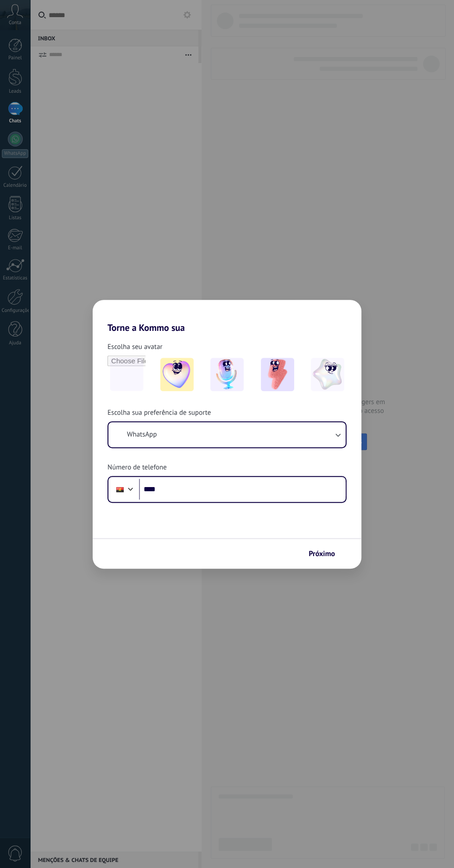  What do you see at coordinates (227, 316) in the screenshot?
I see `h2: Torne a Kommo sua` at bounding box center [227, 316].